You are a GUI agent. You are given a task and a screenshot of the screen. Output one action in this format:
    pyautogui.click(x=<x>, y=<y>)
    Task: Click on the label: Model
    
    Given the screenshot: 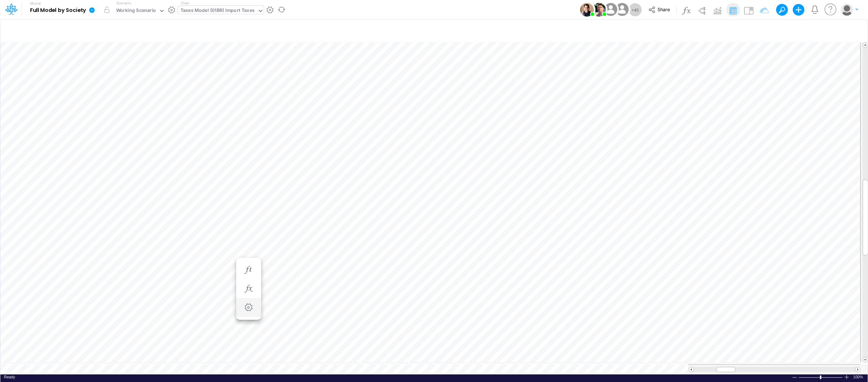 What is the action you would take?
    pyautogui.click(x=36, y=4)
    